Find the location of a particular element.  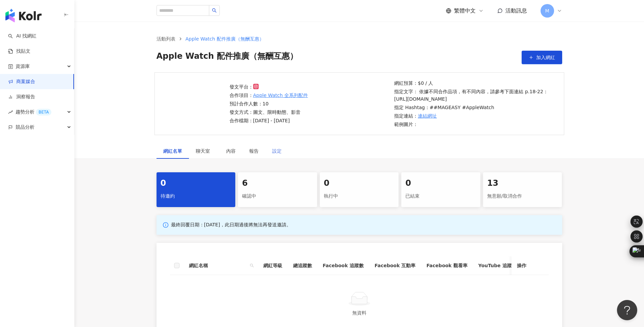

th: 總追蹤數 is located at coordinates (302, 266).